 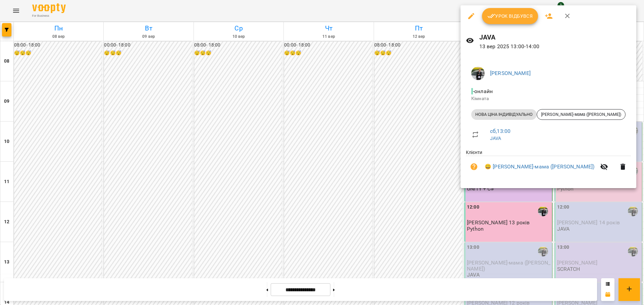 I want to click on a: JAVA, so click(x=495, y=138).